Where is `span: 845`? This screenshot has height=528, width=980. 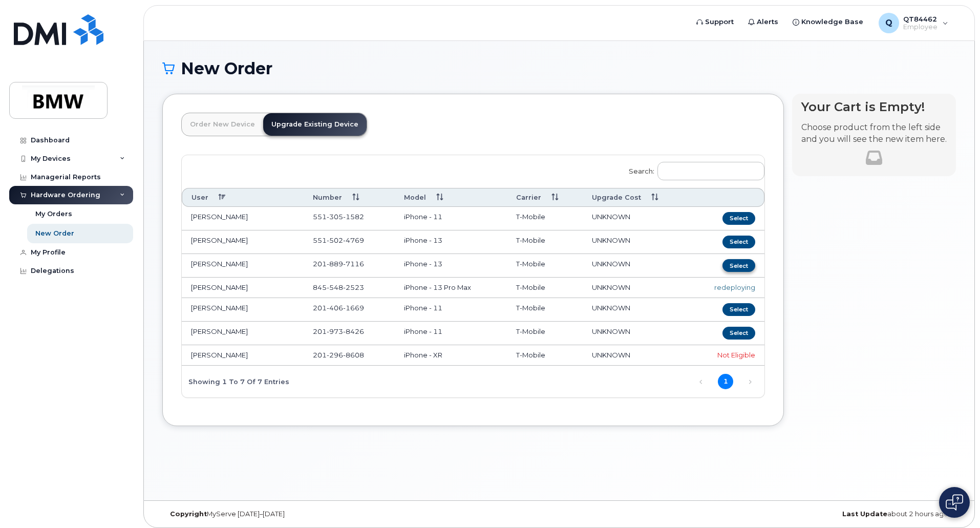 span: 845 is located at coordinates (339, 287).